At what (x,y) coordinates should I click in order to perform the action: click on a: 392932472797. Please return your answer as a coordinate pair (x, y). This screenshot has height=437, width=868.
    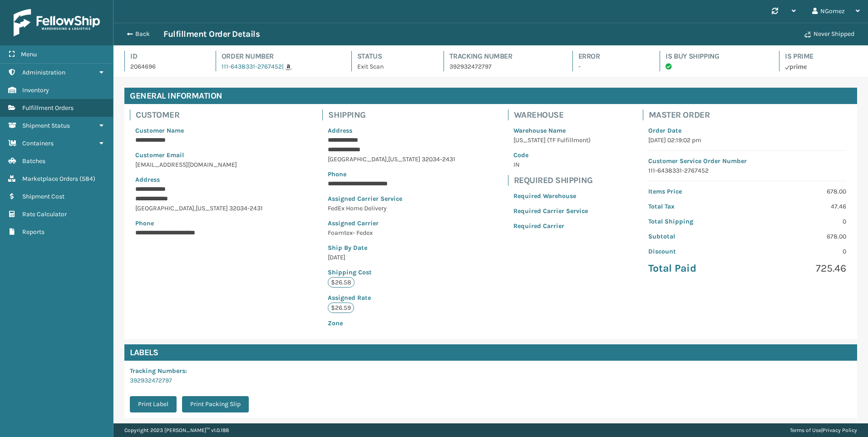
    Looking at the image, I should click on (151, 380).